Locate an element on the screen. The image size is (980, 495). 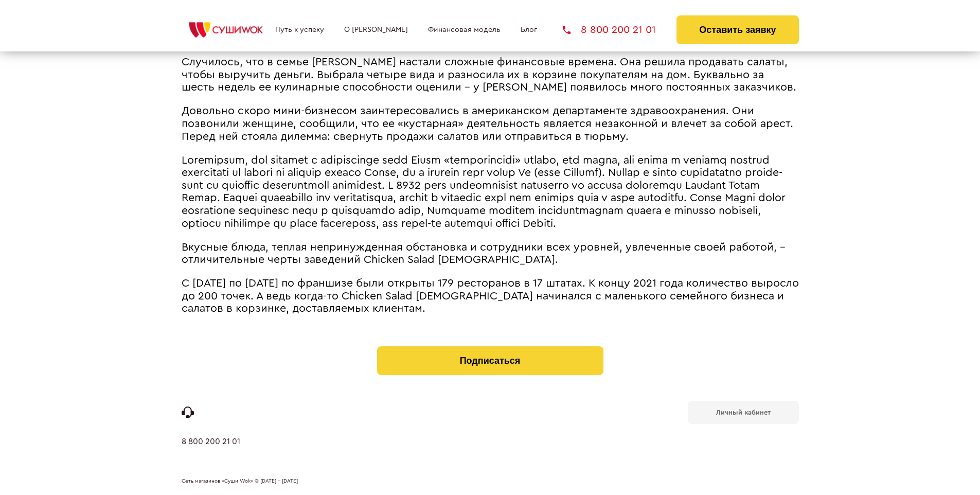
a: Финансовая модель is located at coordinates (464, 30).